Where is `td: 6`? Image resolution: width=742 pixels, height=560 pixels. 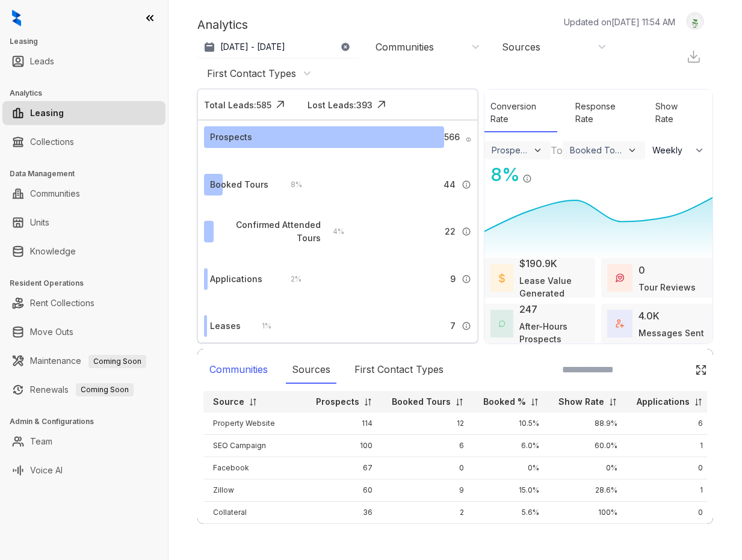 td: 6 is located at coordinates (428, 446).